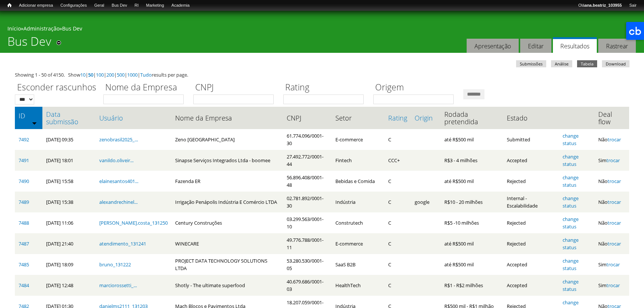 The width and height of the screenshot is (644, 308). I want to click on a: alexandrechinel..., so click(118, 202).